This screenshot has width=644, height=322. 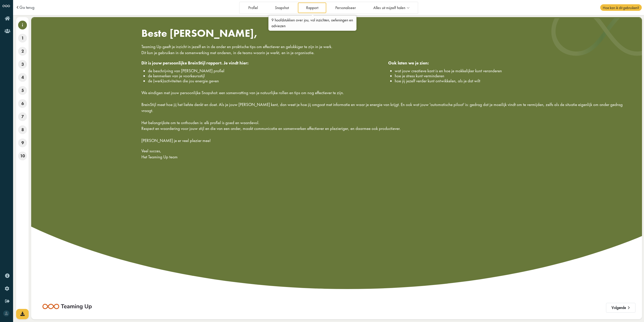 What do you see at coordinates (282, 8) in the screenshot?
I see `a: Snapshot` at bounding box center [282, 8].